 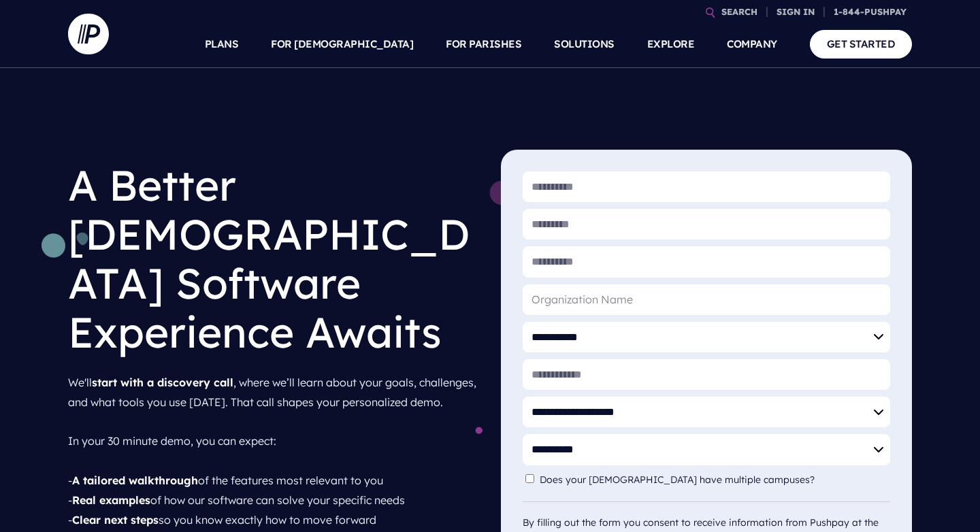 What do you see at coordinates (135, 481) in the screenshot?
I see `strong: A tailored walkthrough` at bounding box center [135, 481].